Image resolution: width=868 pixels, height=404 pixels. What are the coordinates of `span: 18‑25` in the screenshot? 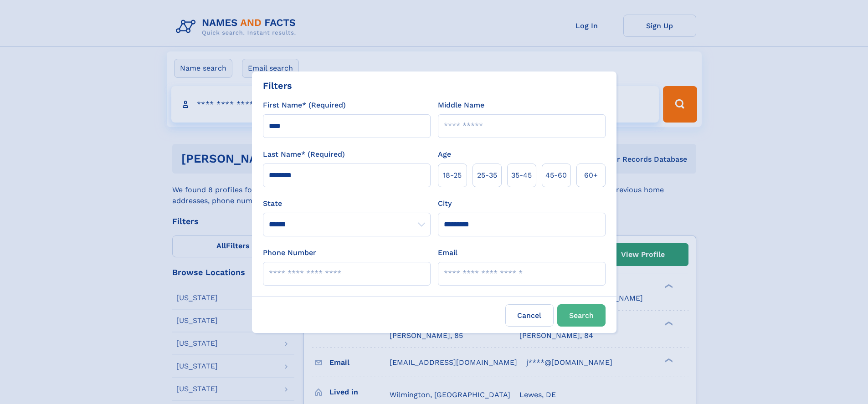 It's located at (452, 176).